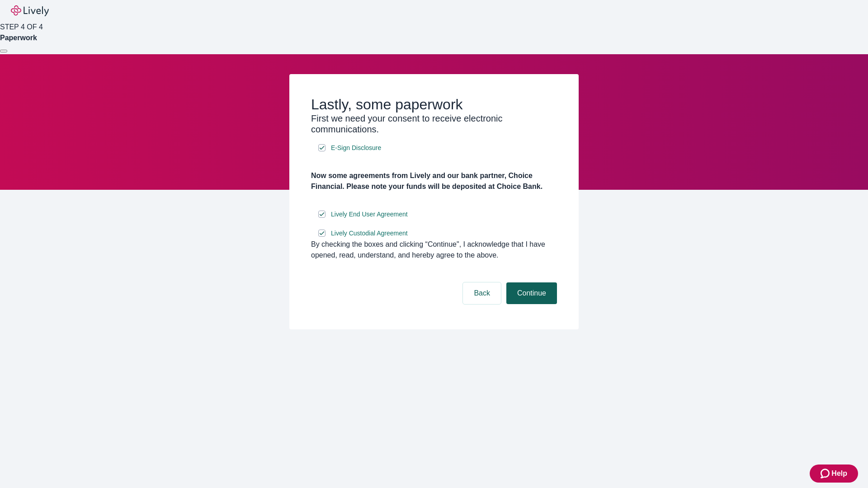 The image size is (868, 488). I want to click on h2: Lastly, some paperwork, so click(434, 105).